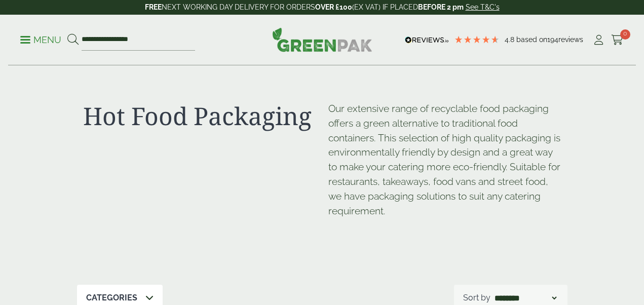  What do you see at coordinates (532, 39) in the screenshot?
I see `span: Based on` at bounding box center [532, 39].